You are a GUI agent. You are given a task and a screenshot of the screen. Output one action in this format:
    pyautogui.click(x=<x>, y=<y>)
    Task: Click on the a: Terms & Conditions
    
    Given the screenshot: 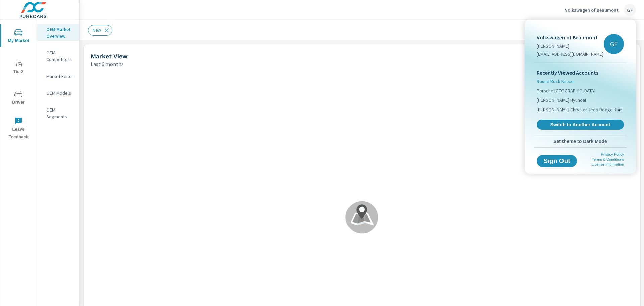 What is the action you would take?
    pyautogui.click(x=608, y=159)
    